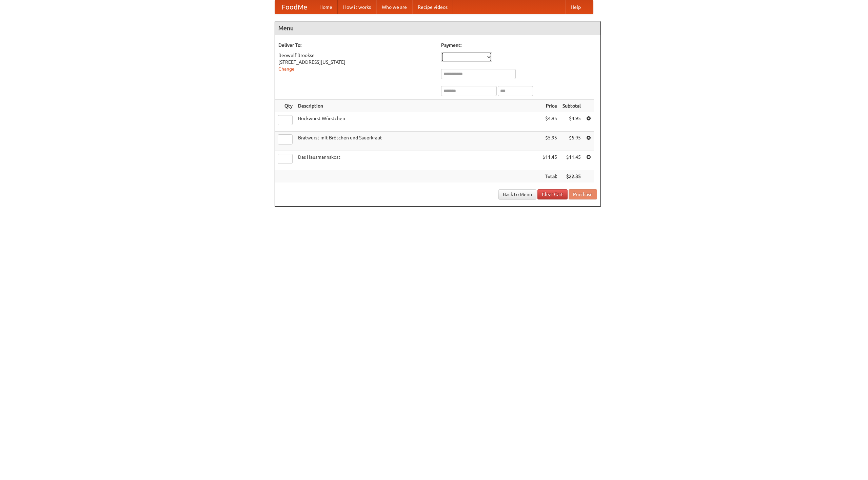  What do you see at coordinates (576, 7) in the screenshot?
I see `a: Help` at bounding box center [576, 7].